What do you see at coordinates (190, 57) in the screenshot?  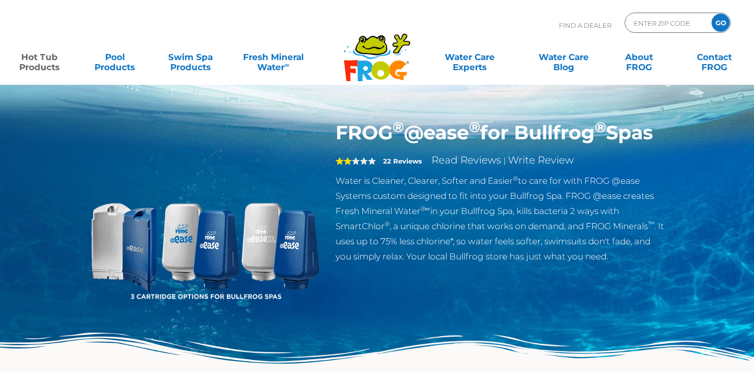 I see `a: Swim SpaProducts` at bounding box center [190, 57].